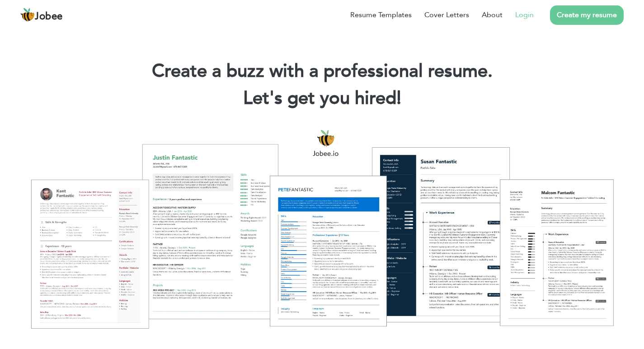 This screenshot has height=349, width=644. What do you see at coordinates (344, 98) in the screenshot?
I see `span: get you hired!` at bounding box center [344, 98].